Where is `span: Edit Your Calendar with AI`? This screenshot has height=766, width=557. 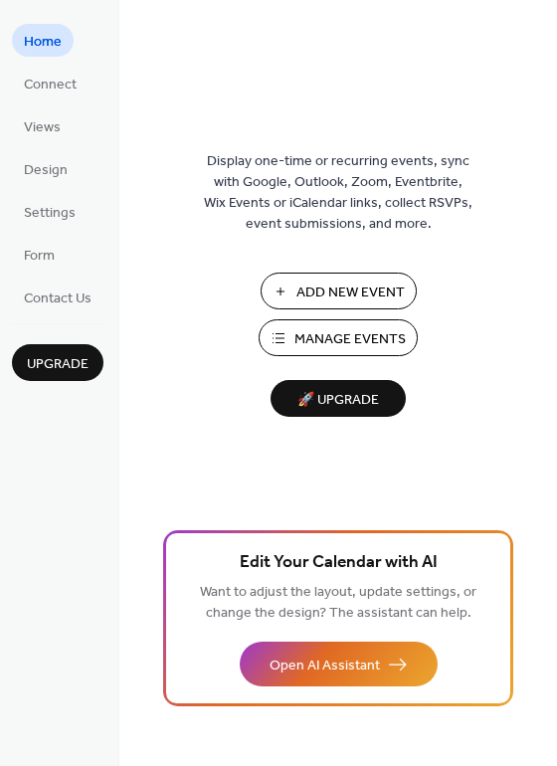 span: Edit Your Calendar with AI is located at coordinates (338, 563).